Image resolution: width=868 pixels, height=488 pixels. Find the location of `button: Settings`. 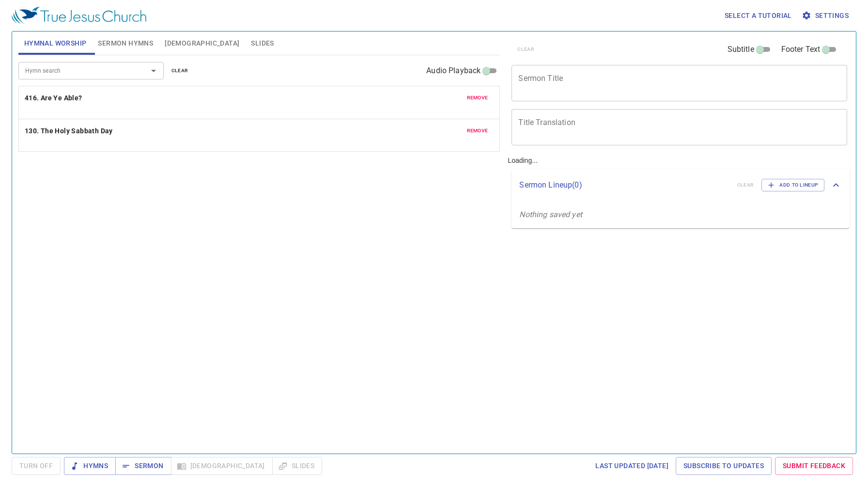

button: Settings is located at coordinates (826, 15).